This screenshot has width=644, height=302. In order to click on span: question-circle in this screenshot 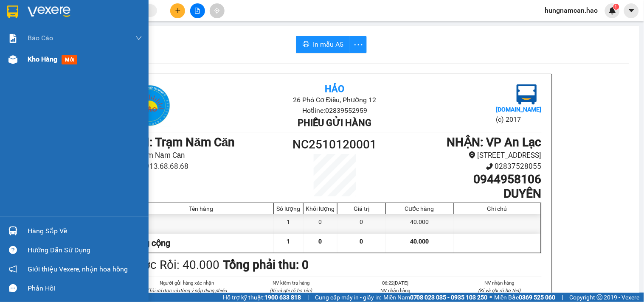, I will do `click(13, 250)`.